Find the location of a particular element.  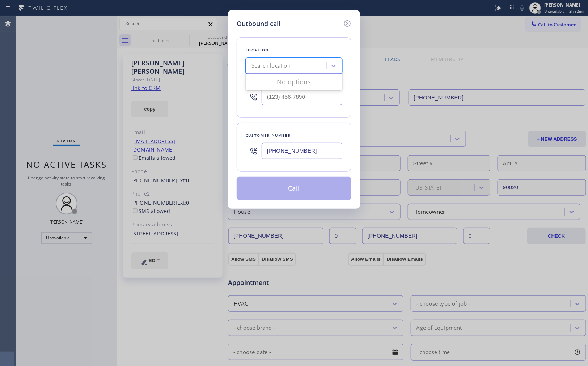

h5: Outbound call is located at coordinates (258, 23).